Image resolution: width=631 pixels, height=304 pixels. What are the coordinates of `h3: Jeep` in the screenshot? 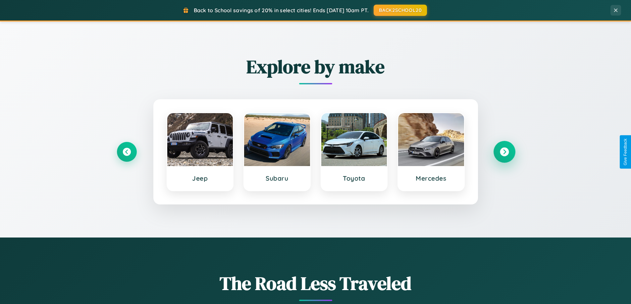 It's located at (200, 179).